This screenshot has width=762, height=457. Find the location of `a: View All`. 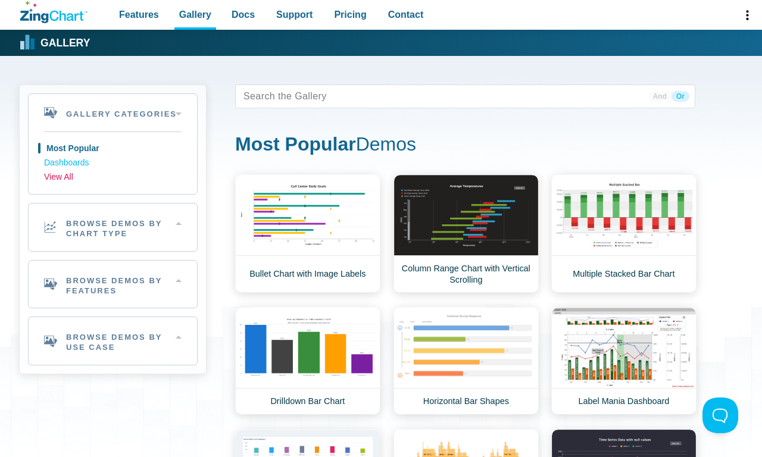

a: View All is located at coordinates (113, 177).